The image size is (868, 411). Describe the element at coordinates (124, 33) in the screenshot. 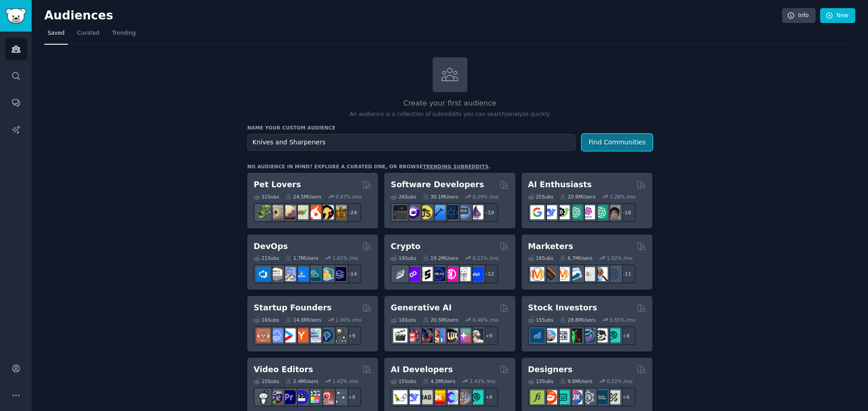

I see `span: Trending` at that location.